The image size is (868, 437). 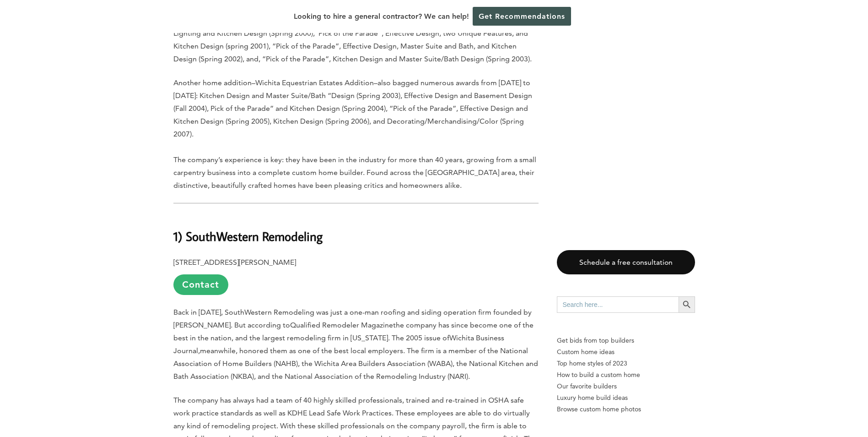 I want to click on span: meanwhile, honored them as one of the best local employers. The firm is a member of the National ..., so click(x=355, y=363).